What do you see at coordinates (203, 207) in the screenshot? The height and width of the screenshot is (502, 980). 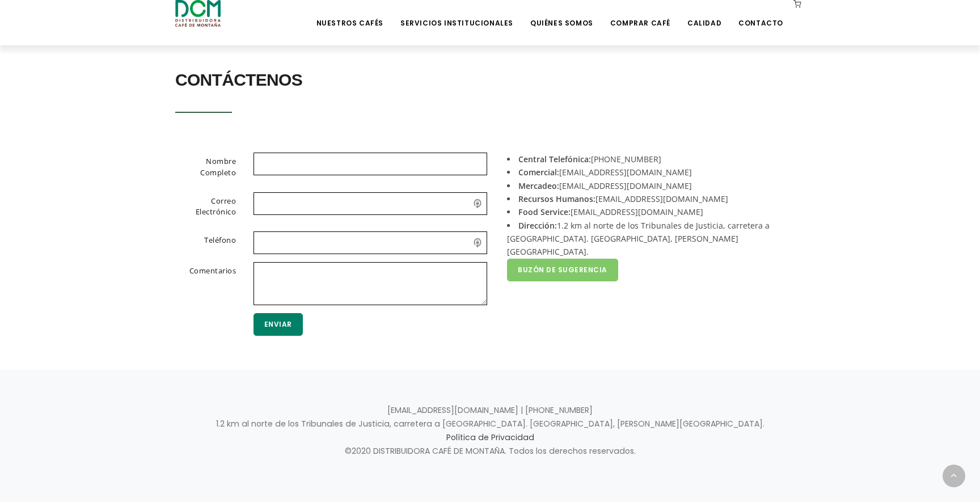 I see `label: Correo Electrónico` at bounding box center [203, 207].